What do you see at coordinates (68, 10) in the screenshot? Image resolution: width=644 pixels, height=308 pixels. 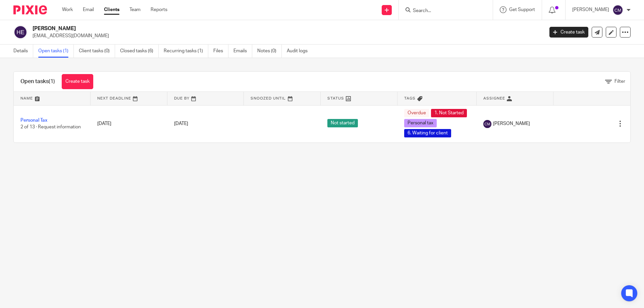 I see `a: Work` at bounding box center [68, 10].